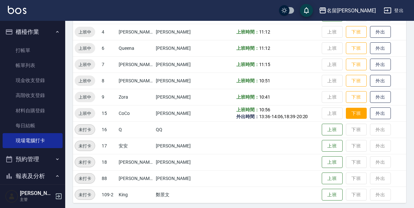 Image resolution: width=414 pixels, height=208 pixels. Describe the element at coordinates (109, 162) in the screenshot. I see `td: 18` at that location.